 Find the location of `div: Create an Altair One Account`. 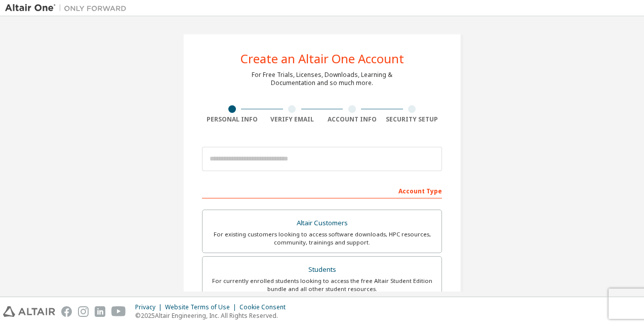

div: Create an Altair One Account is located at coordinates (322, 59).